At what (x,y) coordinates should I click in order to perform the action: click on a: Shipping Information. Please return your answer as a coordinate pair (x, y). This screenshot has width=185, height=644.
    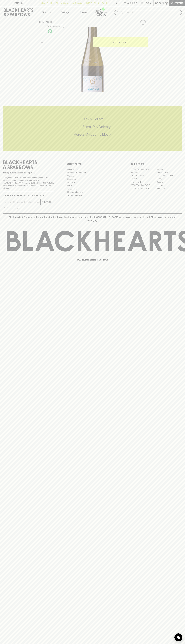
    Looking at the image, I should click on (93, 192).